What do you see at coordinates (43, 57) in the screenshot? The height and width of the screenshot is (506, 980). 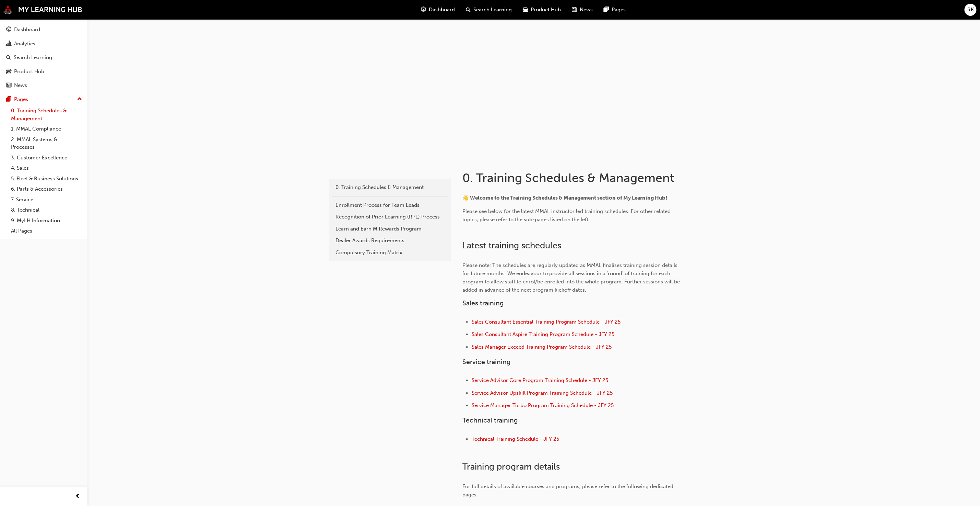 I see `button: DashboardAnalyticsSearch LearningProduct HubNews` at bounding box center [43, 57].